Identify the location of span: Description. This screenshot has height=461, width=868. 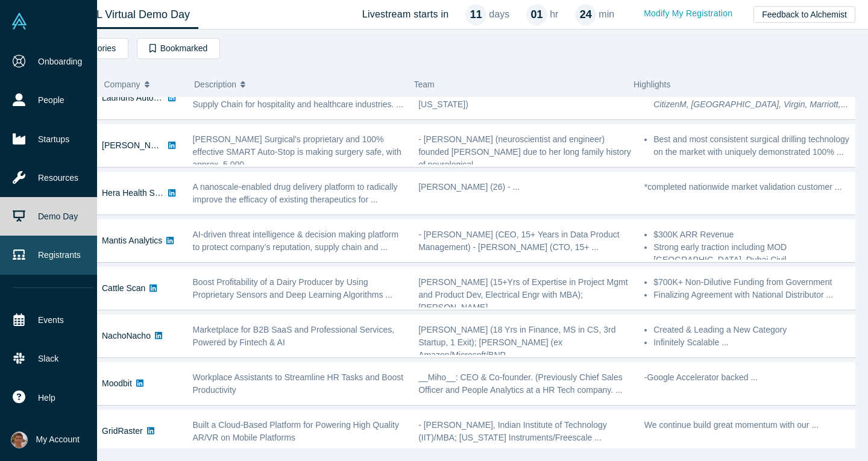
(215, 85).